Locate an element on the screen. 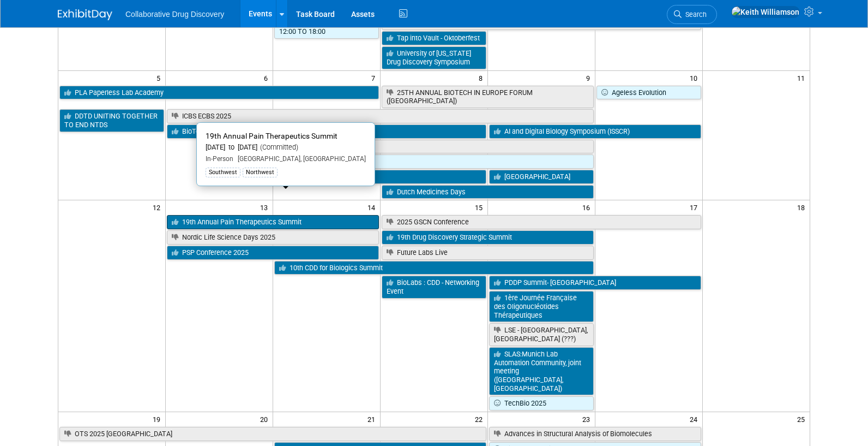 This screenshot has height=446, width=868. a: Future Labs Live is located at coordinates (488, 253).